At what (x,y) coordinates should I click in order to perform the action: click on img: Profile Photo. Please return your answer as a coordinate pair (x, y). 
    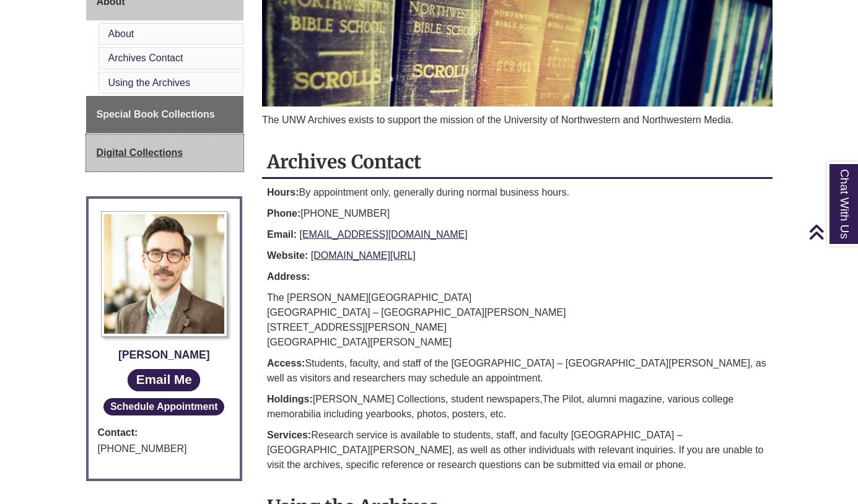
    Looking at the image, I should click on (164, 274).